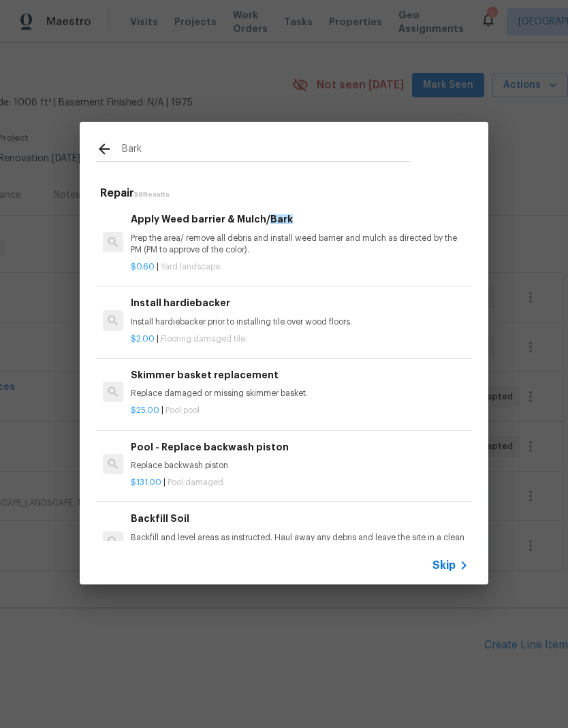  Describe the element at coordinates (300, 245) in the screenshot. I see `p: Prep the area/ remove all debris and install weed barrier and mulch as directed by the PM (PM to ...` at that location.